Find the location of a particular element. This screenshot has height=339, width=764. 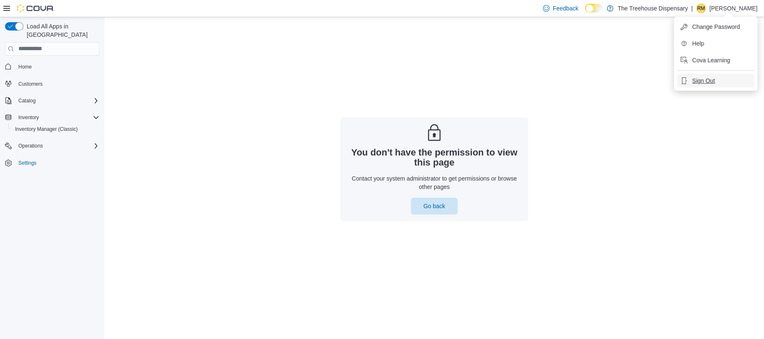

span: Change Password is located at coordinates (716, 27).